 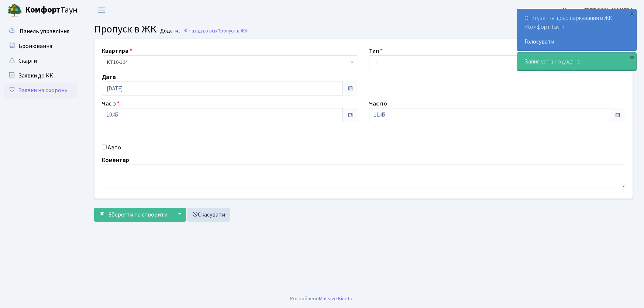 What do you see at coordinates (116, 160) in the screenshot?
I see `label: Коментар` at bounding box center [116, 160].